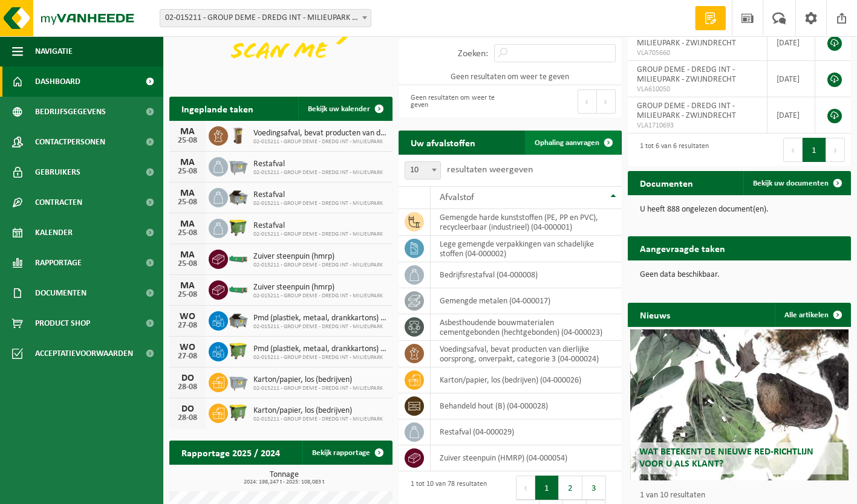 The height and width of the screenshot is (504, 857). What do you see at coordinates (62, 323) in the screenshot?
I see `span: Product Shop` at bounding box center [62, 323].